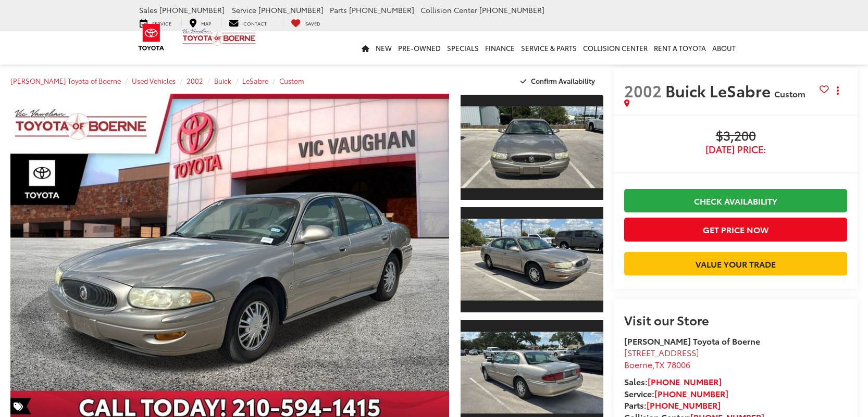 The image size is (868, 417). I want to click on a: Service & Parts: Opens in a new tab, so click(549, 48).